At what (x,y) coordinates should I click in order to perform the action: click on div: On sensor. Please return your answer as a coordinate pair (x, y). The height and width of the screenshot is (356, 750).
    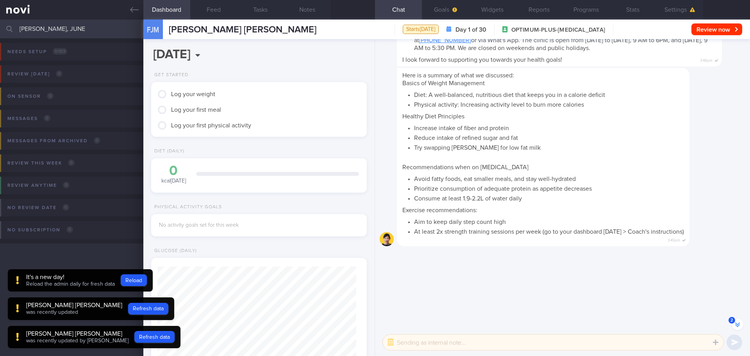
    Looking at the image, I should click on (30, 96).